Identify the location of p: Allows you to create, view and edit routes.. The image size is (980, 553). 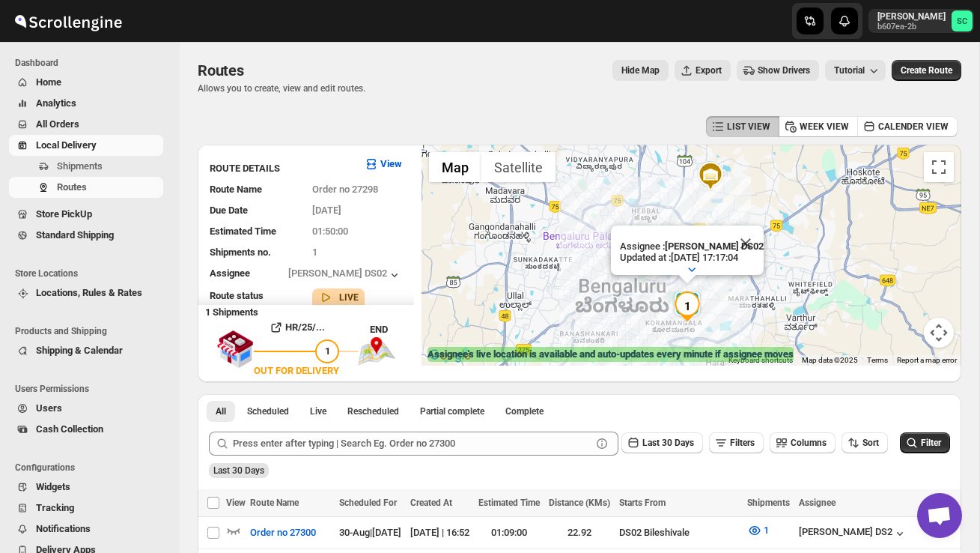
(282, 89).